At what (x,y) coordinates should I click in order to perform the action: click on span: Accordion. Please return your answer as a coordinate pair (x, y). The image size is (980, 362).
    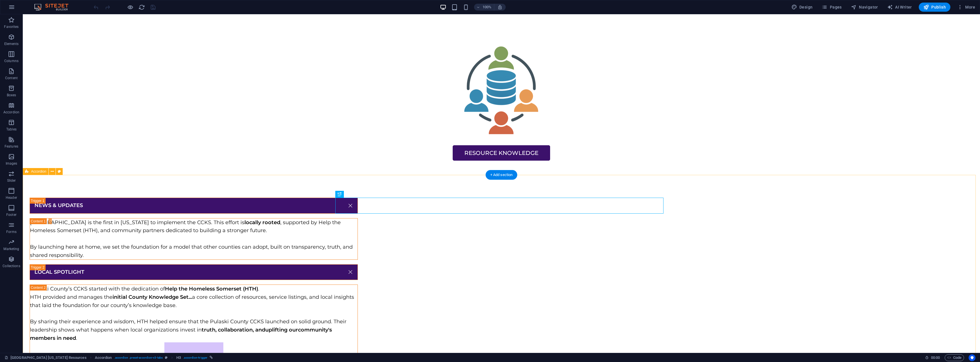
    Looking at the image, I should click on (38, 172).